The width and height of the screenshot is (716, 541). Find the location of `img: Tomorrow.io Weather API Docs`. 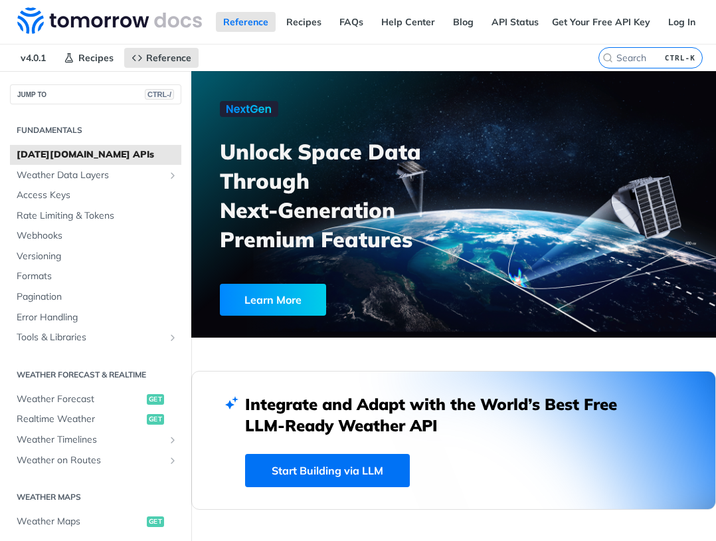

img: Tomorrow.io Weather API Docs is located at coordinates (110, 21).